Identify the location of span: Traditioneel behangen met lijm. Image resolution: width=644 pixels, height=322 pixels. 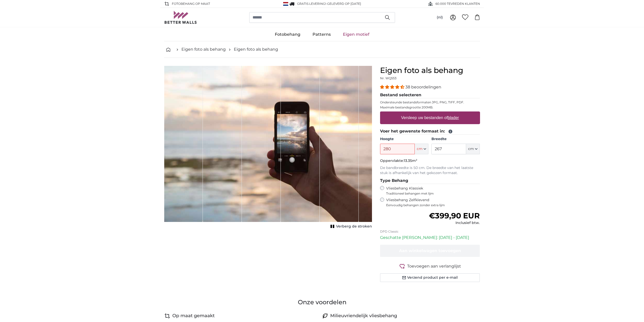
(429, 193).